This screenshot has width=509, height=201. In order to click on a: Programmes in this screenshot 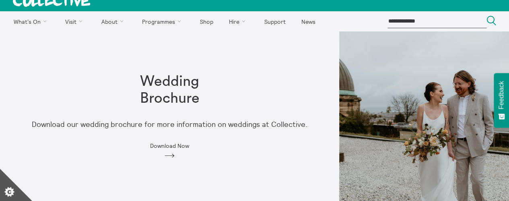, I will do `click(163, 21)`.